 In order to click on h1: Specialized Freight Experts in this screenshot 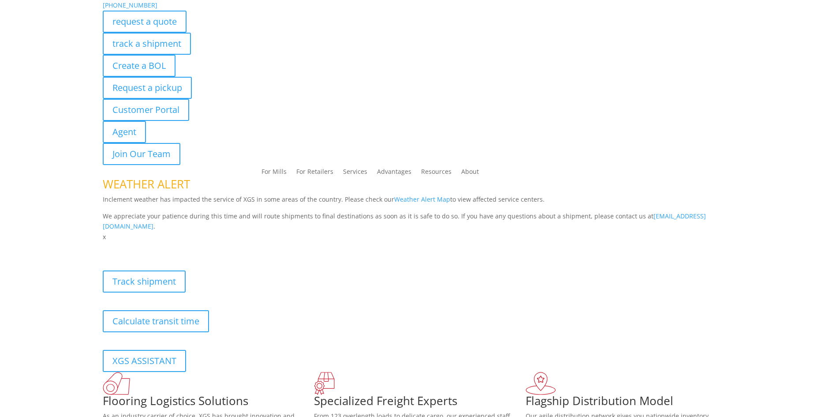, I will do `click(420, 403)`.